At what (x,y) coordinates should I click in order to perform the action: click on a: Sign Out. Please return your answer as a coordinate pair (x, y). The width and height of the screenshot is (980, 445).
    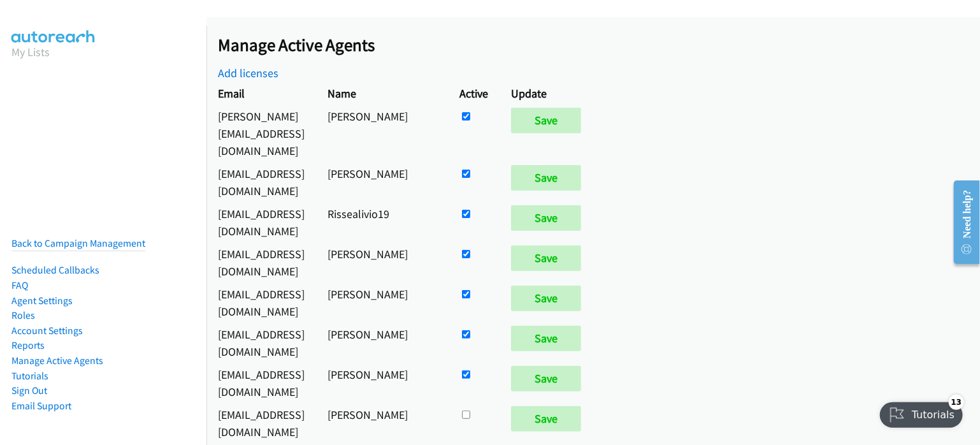
    Looking at the image, I should click on (30, 390).